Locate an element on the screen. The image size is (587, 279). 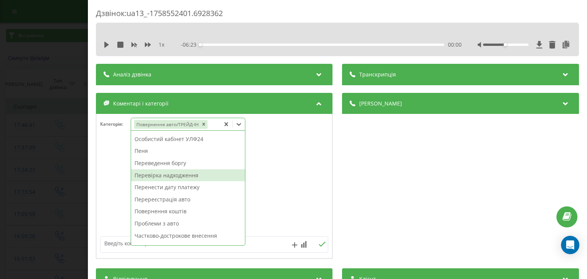
div: Перереєстрація авто is located at coordinates (188, 200).